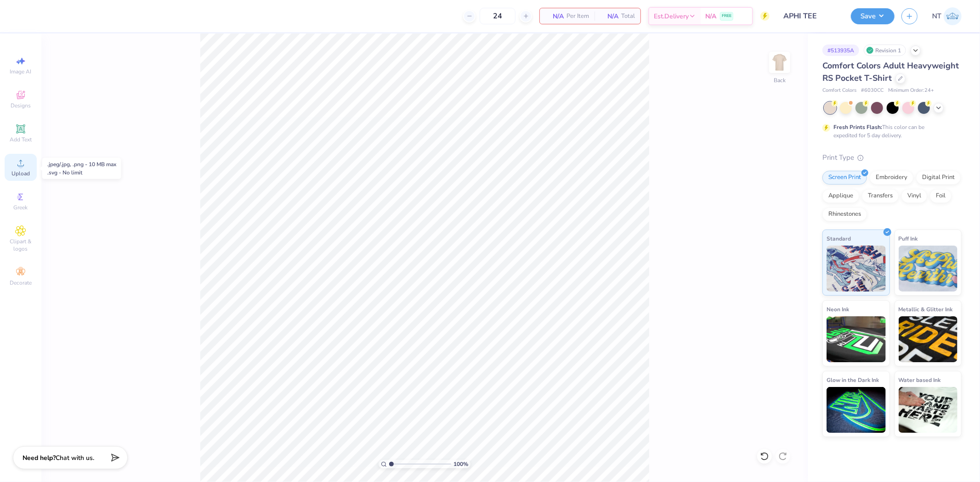 The image size is (980, 482). What do you see at coordinates (928, 339) in the screenshot?
I see `img: Metallic & Glitter Ink` at bounding box center [928, 339].